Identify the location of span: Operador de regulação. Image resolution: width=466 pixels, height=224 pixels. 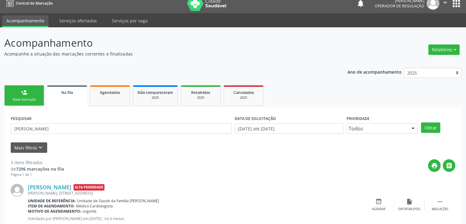
(400, 6).